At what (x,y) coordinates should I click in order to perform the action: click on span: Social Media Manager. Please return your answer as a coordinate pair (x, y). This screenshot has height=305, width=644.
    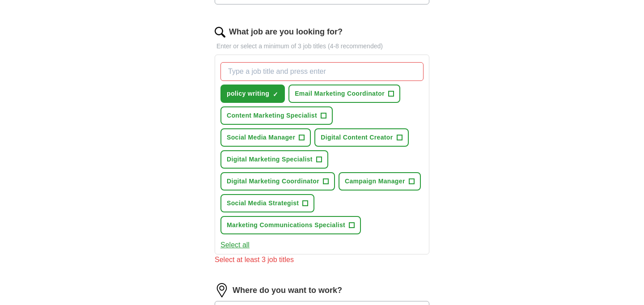
    Looking at the image, I should click on (261, 137).